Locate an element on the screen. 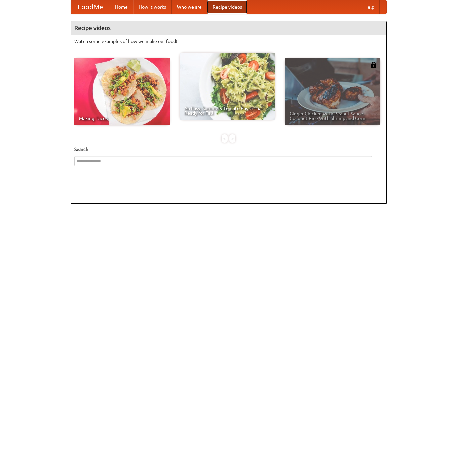 This screenshot has width=457, height=476. a: Making Tacos is located at coordinates (122, 92).